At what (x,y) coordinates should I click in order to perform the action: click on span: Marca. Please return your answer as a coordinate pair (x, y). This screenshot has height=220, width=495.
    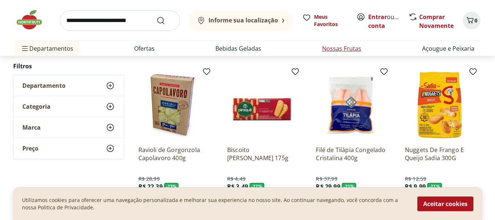
    Looking at the image, I should click on (32, 127).